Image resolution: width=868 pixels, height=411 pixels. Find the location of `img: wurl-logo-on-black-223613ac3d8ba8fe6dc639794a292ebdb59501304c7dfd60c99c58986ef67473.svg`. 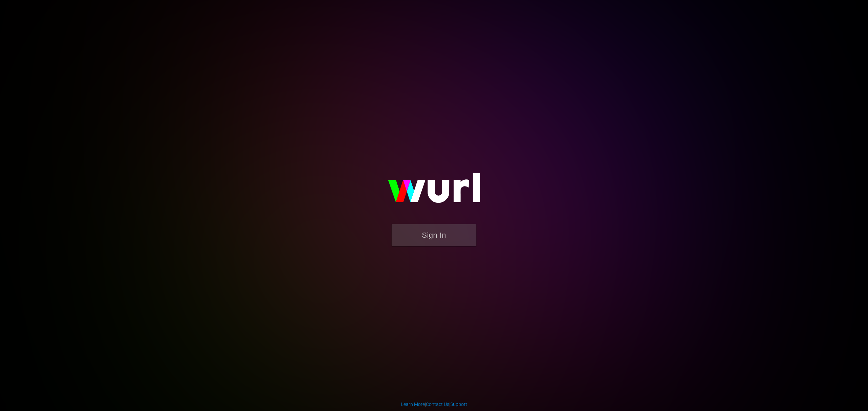

img: wurl-logo-on-black-223613ac3d8ba8fe6dc639794a292ebdb59501304c7dfd60c99c58986ef67473.svg is located at coordinates (434, 191).